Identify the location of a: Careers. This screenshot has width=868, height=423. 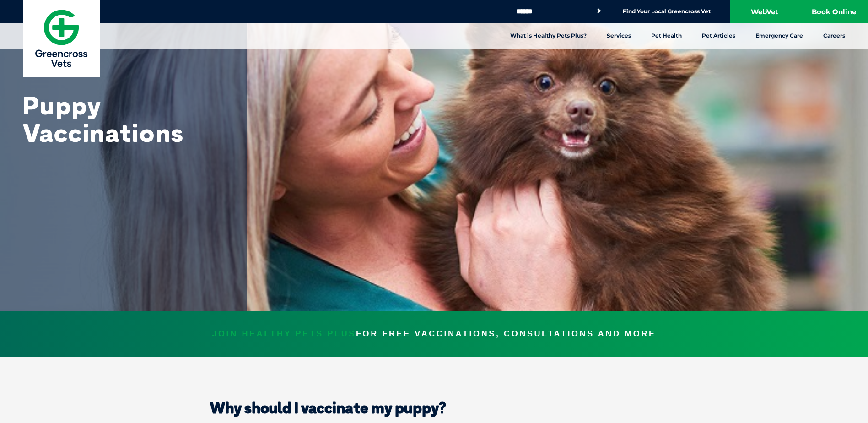
(834, 35).